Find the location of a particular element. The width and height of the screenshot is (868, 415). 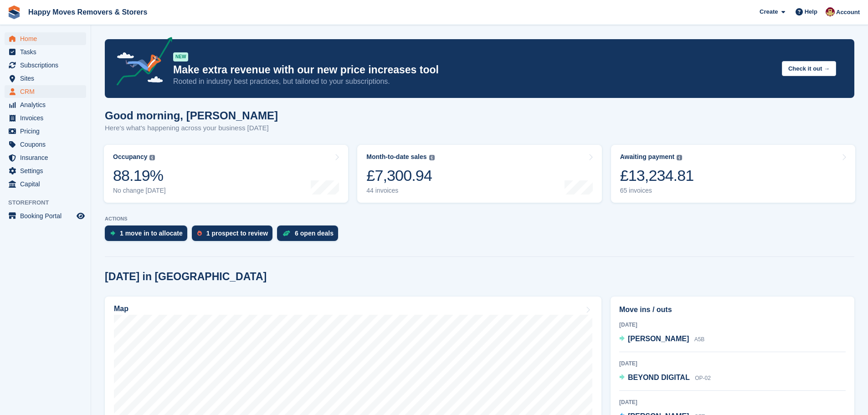

span: Insurance is located at coordinates (48, 157).